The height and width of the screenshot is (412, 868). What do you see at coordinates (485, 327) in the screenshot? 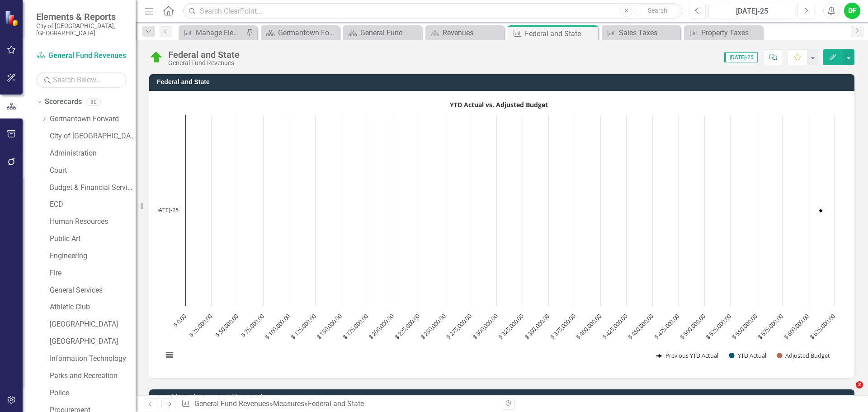
I see `text: $ 300,000.00` at bounding box center [485, 327].